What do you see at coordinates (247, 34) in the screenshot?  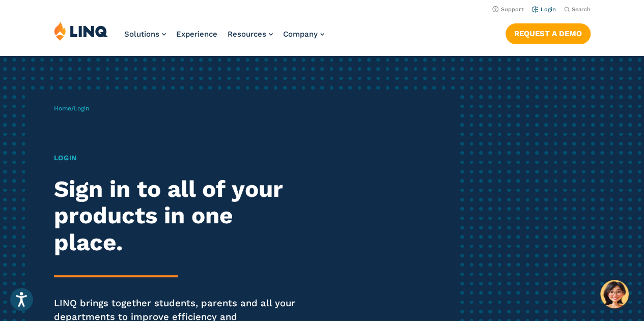 I see `span: Resources` at bounding box center [247, 34].